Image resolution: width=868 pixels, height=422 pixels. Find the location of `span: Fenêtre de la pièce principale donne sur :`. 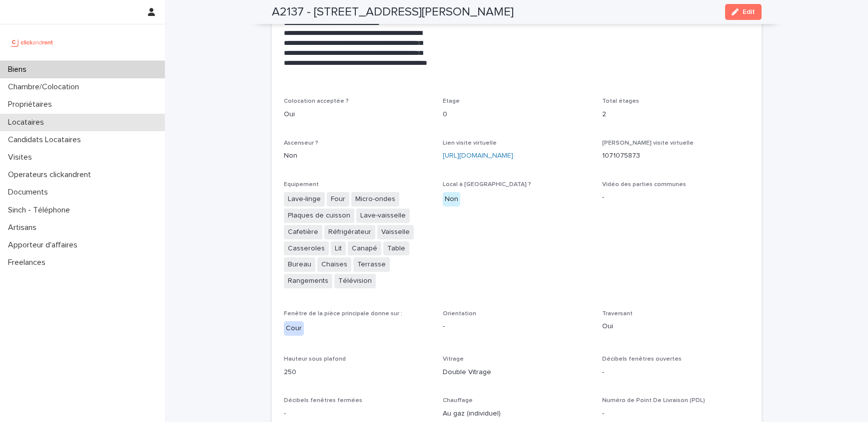

span: Fenêtre de la pièce principale donne sur : is located at coordinates (342, 314).